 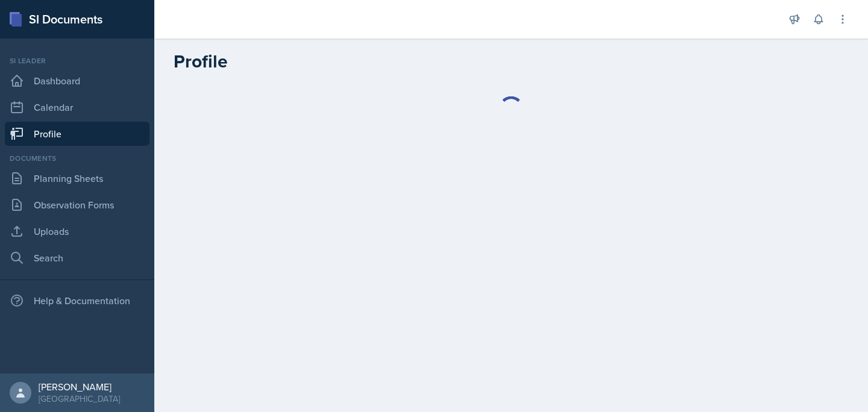 What do you see at coordinates (77, 158) in the screenshot?
I see `div: Documents` at bounding box center [77, 158].